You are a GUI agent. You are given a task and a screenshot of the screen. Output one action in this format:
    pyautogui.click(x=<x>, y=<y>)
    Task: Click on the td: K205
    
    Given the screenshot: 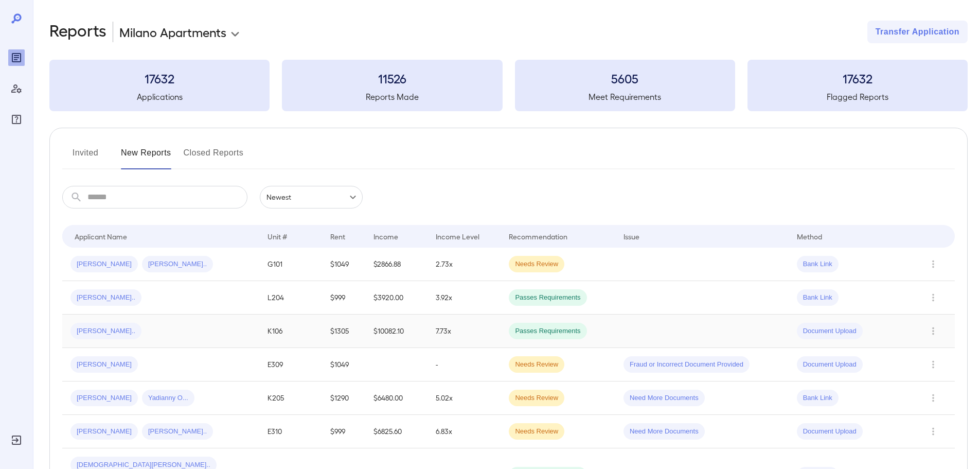 What is the action you would take?
    pyautogui.click(x=291, y=398)
    